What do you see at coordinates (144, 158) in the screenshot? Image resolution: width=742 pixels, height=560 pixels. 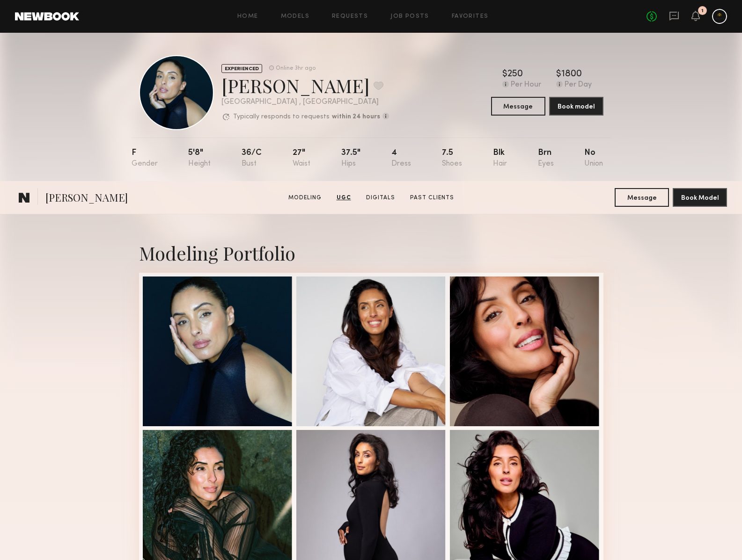 I see `div: F` at bounding box center [144, 158].